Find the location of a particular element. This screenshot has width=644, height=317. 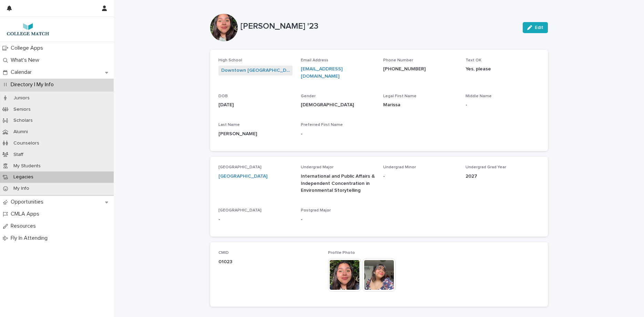

p: Counselors is located at coordinates (27, 143).